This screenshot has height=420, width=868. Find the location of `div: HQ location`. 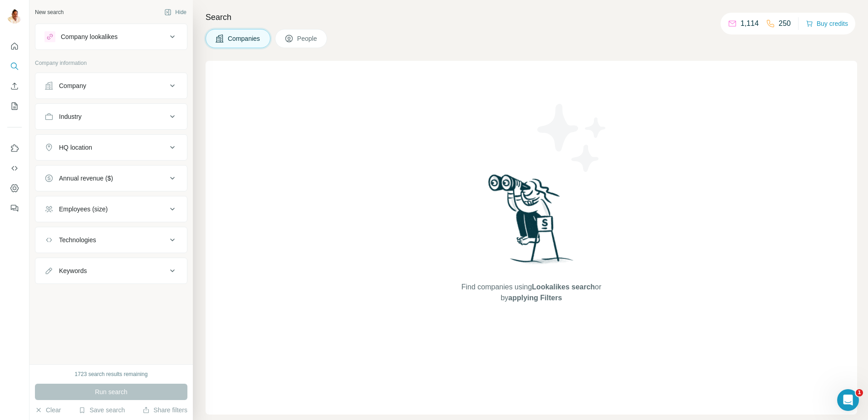

div: HQ location is located at coordinates (75, 147).